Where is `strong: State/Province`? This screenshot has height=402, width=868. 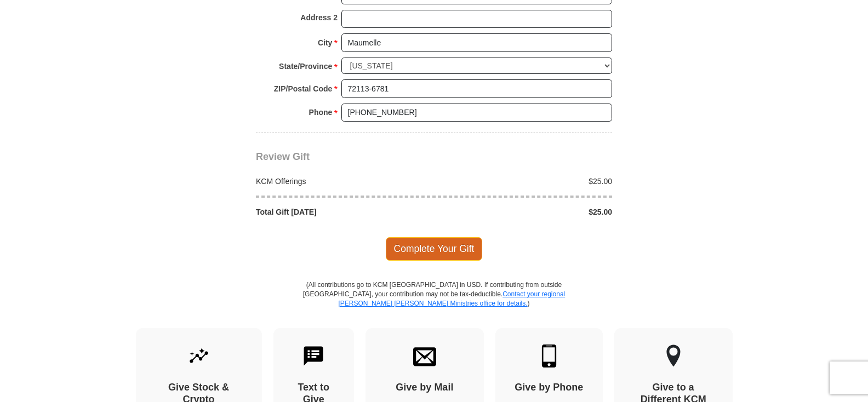 strong: State/Province is located at coordinates (305, 66).